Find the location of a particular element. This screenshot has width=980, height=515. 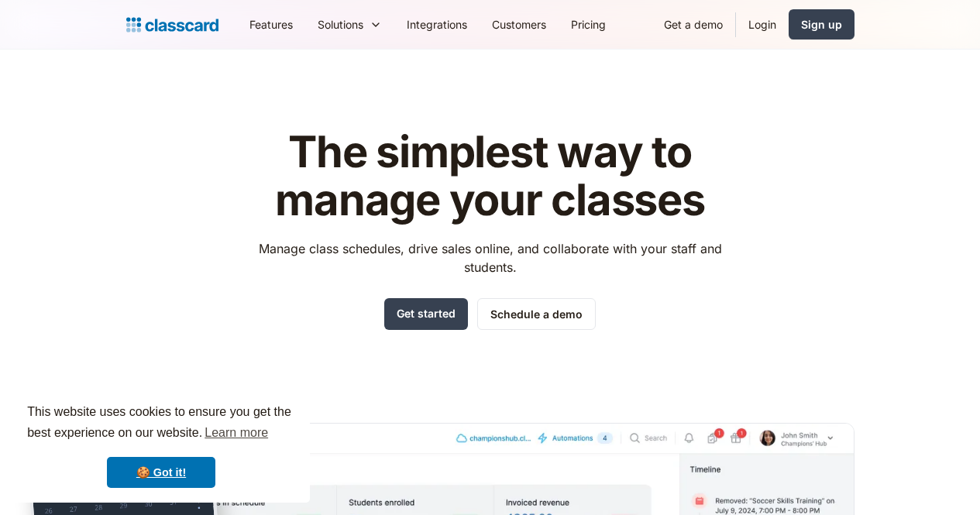

a: dismiss cookie message is located at coordinates (161, 472).